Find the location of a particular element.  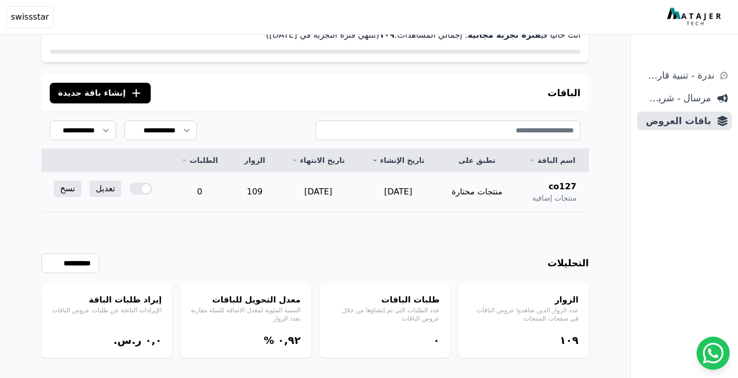

span: co127 is located at coordinates (562, 187).